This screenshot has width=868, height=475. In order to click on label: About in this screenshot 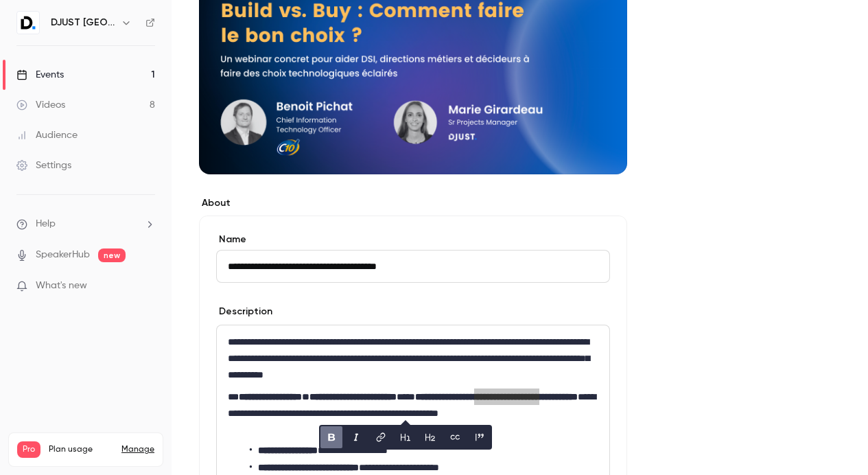, I will do `click(413, 203)`.